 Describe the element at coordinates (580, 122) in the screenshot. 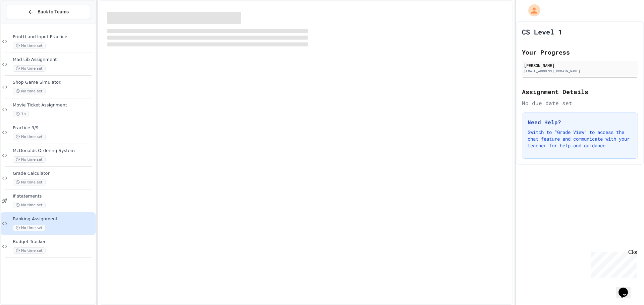

I see `h3: Need Help?` at that location.